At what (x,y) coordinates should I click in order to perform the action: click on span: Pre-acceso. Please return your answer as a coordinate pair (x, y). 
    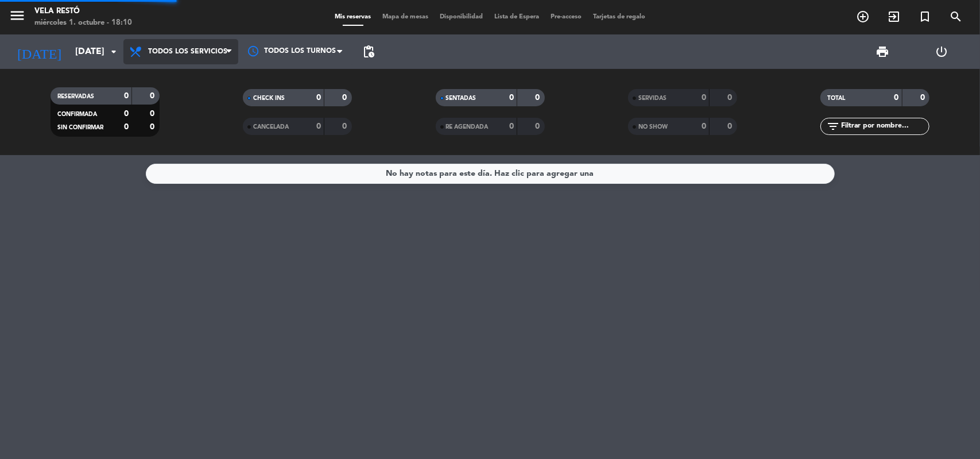
    Looking at the image, I should click on (566, 16).